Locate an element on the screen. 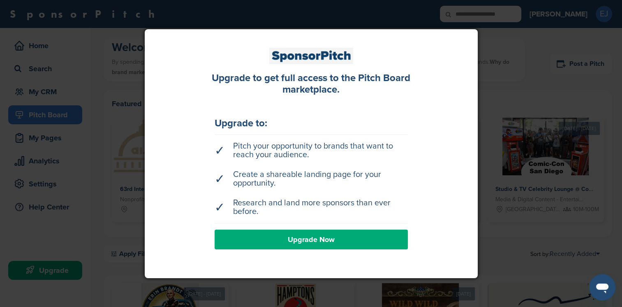 This screenshot has width=622, height=307. li: Pitch your opportunity to brands that want to reach your audience. is located at coordinates (311, 150).